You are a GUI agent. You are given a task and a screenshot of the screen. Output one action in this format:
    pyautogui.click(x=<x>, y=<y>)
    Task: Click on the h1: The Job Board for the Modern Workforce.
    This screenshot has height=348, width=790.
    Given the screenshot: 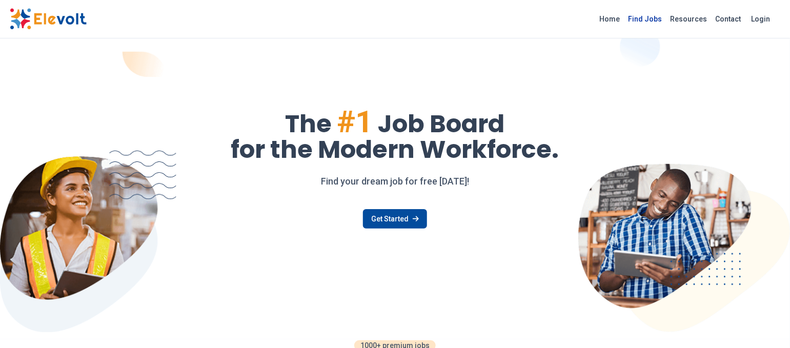 What is the action you would take?
    pyautogui.click(x=395, y=134)
    